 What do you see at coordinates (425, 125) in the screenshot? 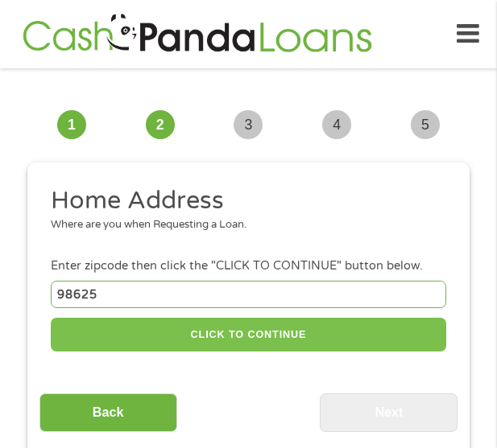
I see `span: 5` at bounding box center [425, 125].